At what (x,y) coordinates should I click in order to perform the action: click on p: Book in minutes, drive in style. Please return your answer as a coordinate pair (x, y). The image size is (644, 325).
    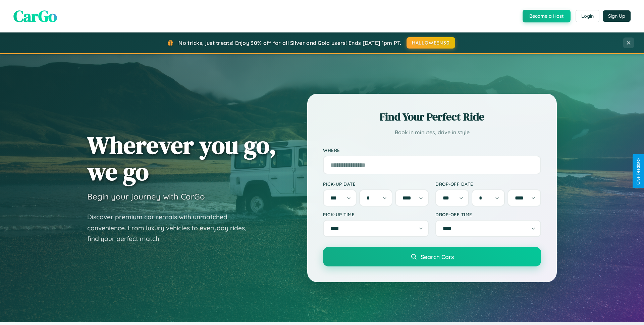
    Looking at the image, I should click on (432, 132).